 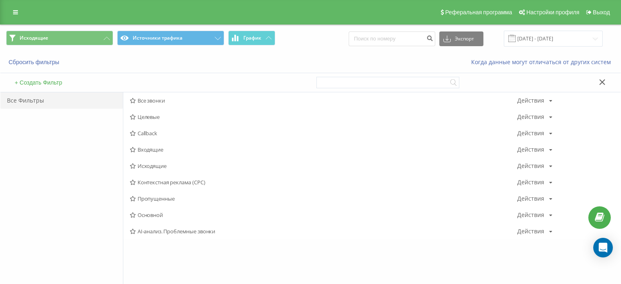 I want to click on span: Пропущенные, so click(x=323, y=198).